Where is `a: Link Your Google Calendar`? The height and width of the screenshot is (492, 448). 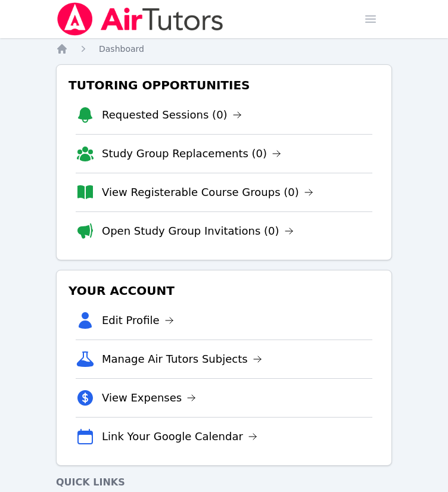
a: Link Your Google Calendar is located at coordinates (179, 436).